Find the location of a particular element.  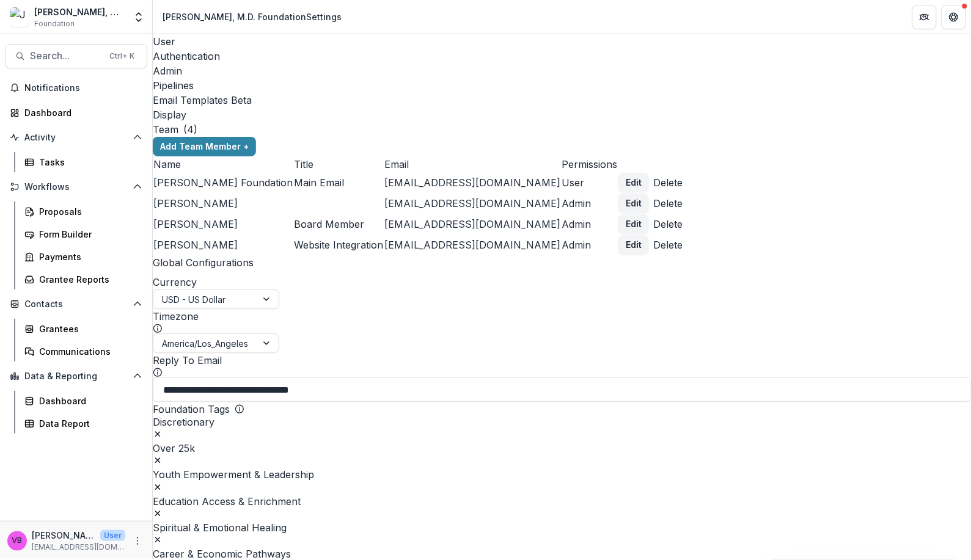

span: Beta is located at coordinates (242, 100).